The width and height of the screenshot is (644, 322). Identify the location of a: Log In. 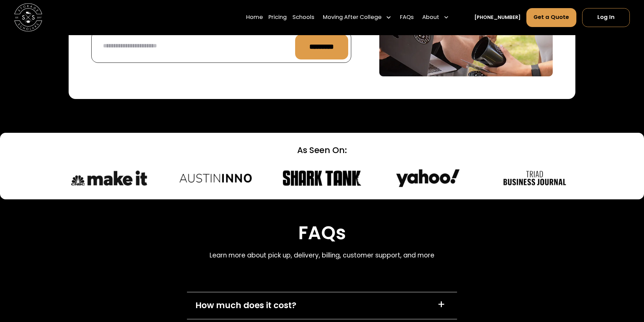
(606, 18).